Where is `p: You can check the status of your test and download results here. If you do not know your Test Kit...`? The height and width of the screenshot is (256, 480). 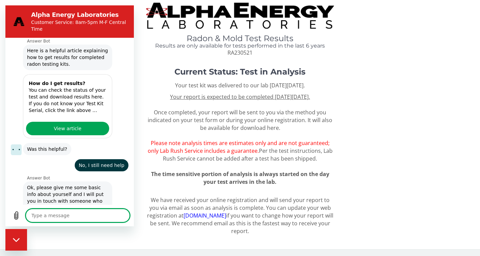 p: You can check the status of your test and download results here. If you do not know your Test Kit... is located at coordinates (62, 95).